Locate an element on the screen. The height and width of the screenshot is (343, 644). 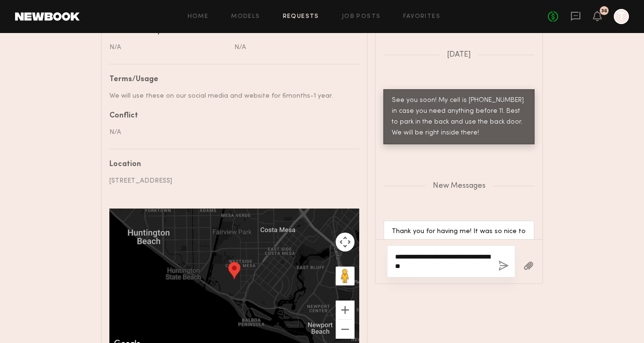
a: Models is located at coordinates (245, 17).